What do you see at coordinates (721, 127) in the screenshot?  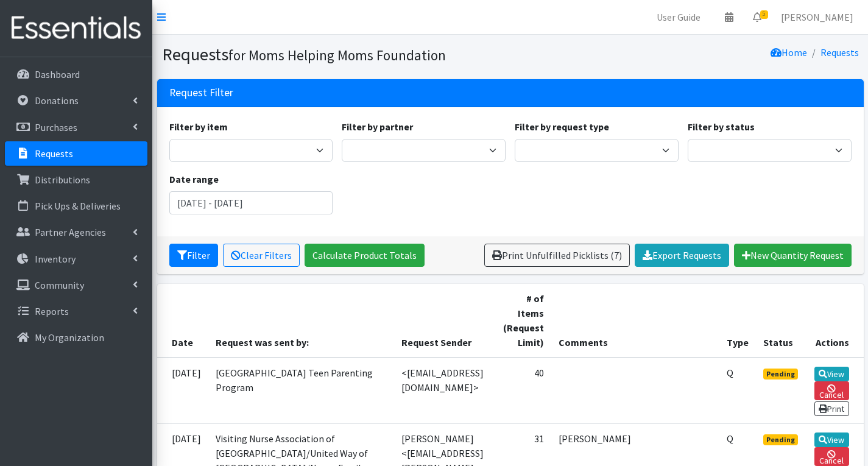 I see `label: Filter by status` at bounding box center [721, 127].